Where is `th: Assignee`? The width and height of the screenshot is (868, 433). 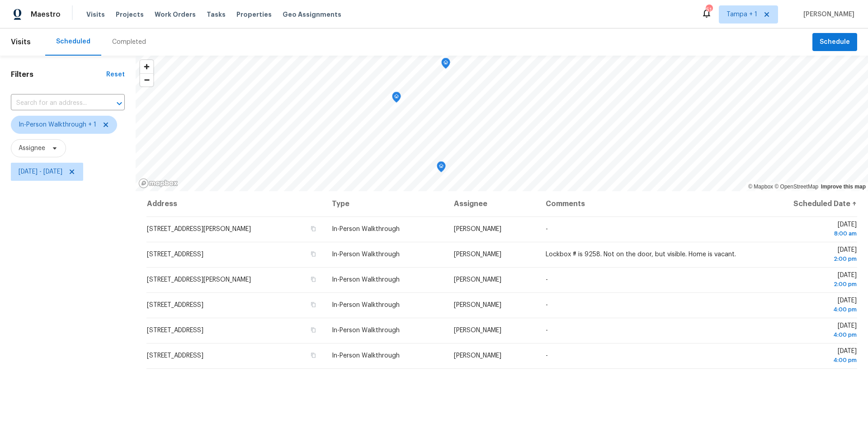
th: Assignee is located at coordinates (492, 204).